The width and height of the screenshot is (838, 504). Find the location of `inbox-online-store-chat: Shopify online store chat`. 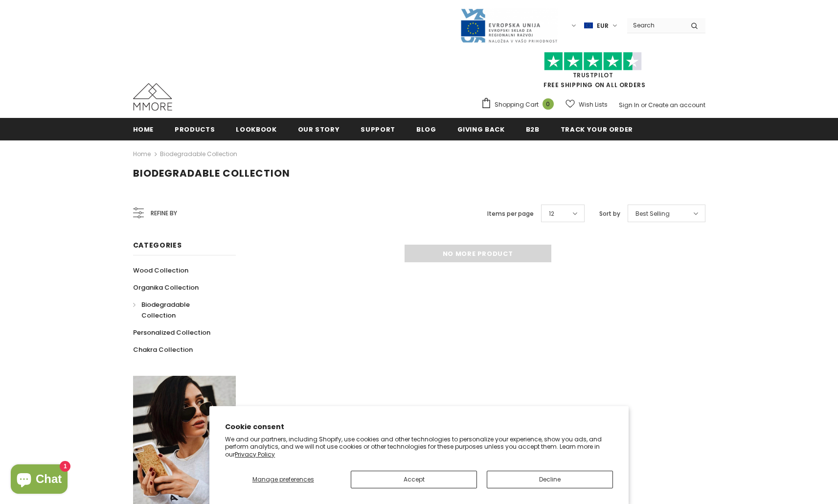

inbox-online-store-chat: Shopify online store chat is located at coordinates (39, 480).